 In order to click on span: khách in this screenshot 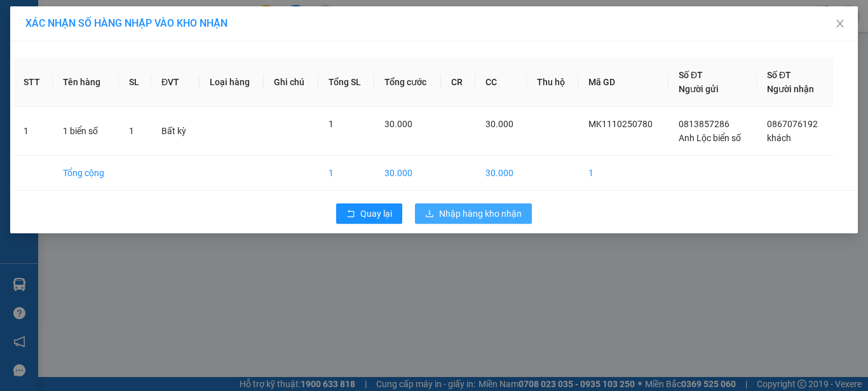, I will do `click(779, 138)`.